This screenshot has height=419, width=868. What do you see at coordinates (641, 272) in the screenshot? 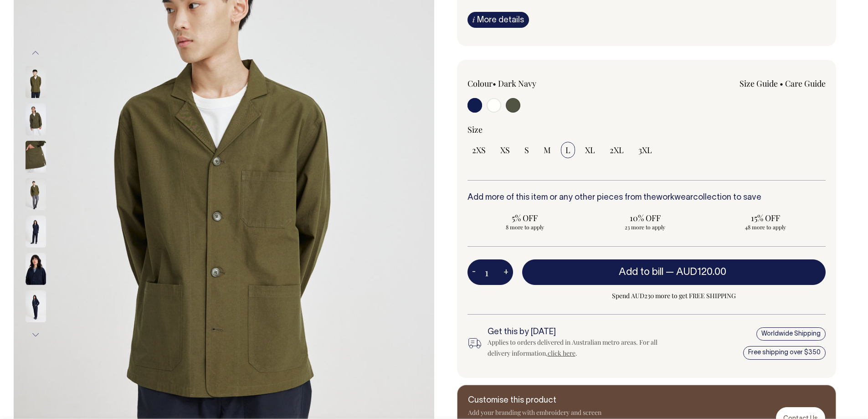
I see `span: Add to bill` at bounding box center [641, 272].